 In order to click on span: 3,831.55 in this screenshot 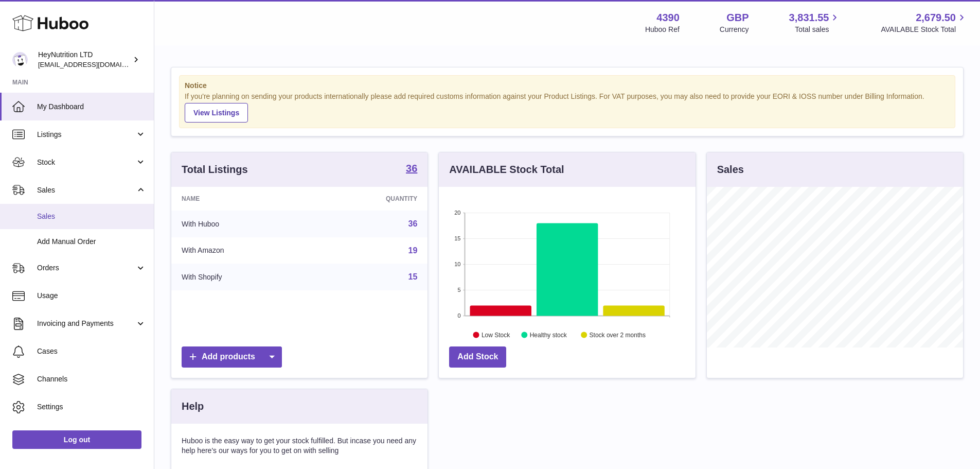, I will do `click(809, 18)`.